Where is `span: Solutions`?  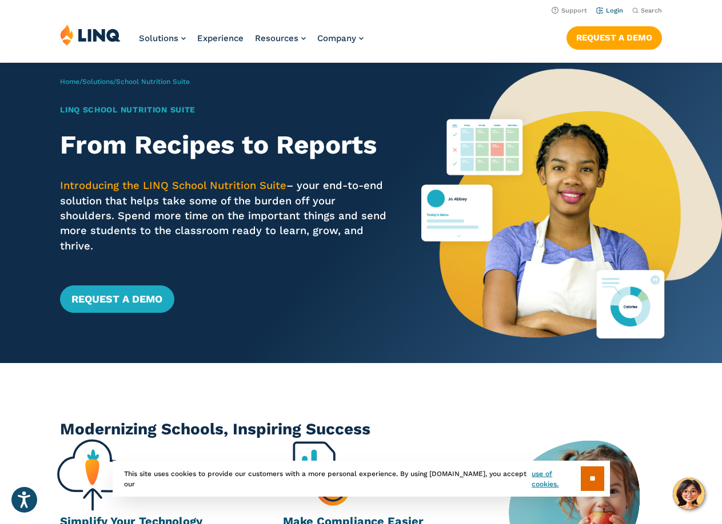 span: Solutions is located at coordinates (158, 38).